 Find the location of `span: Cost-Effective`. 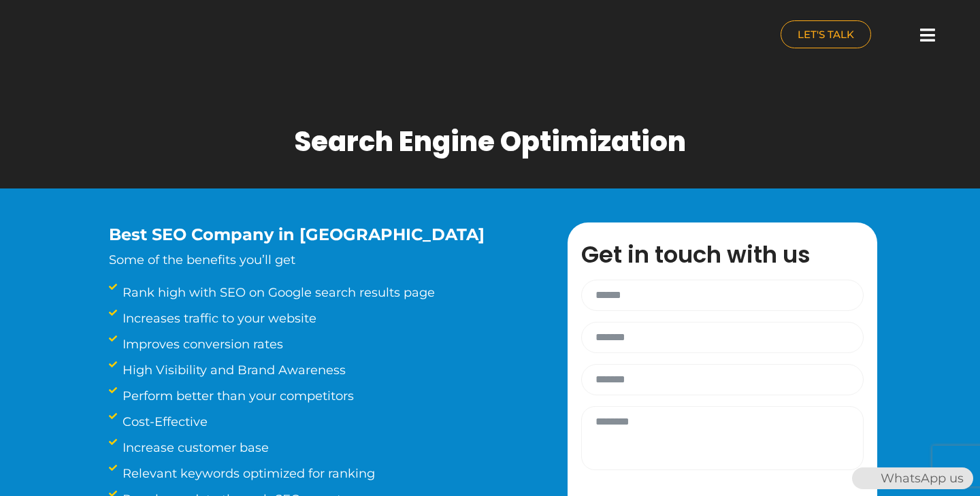

span: Cost-Effective is located at coordinates (163, 422).